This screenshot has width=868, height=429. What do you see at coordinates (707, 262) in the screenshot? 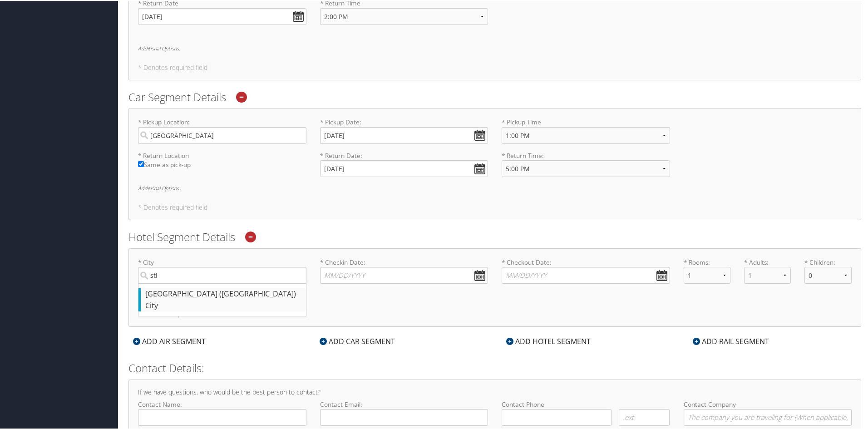
I see `label: * Rooms:` at bounding box center [707, 262].